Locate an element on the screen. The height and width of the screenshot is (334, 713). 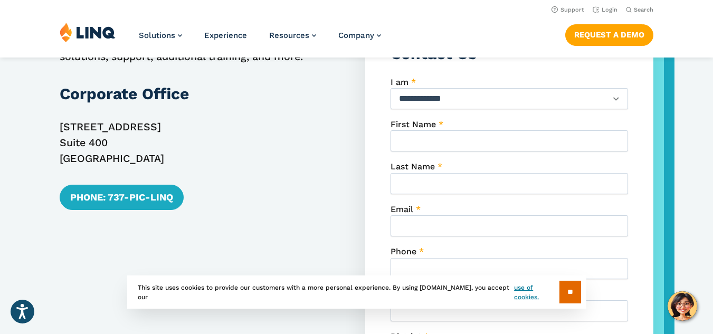
a: use of cookies. is located at coordinates (536, 292).